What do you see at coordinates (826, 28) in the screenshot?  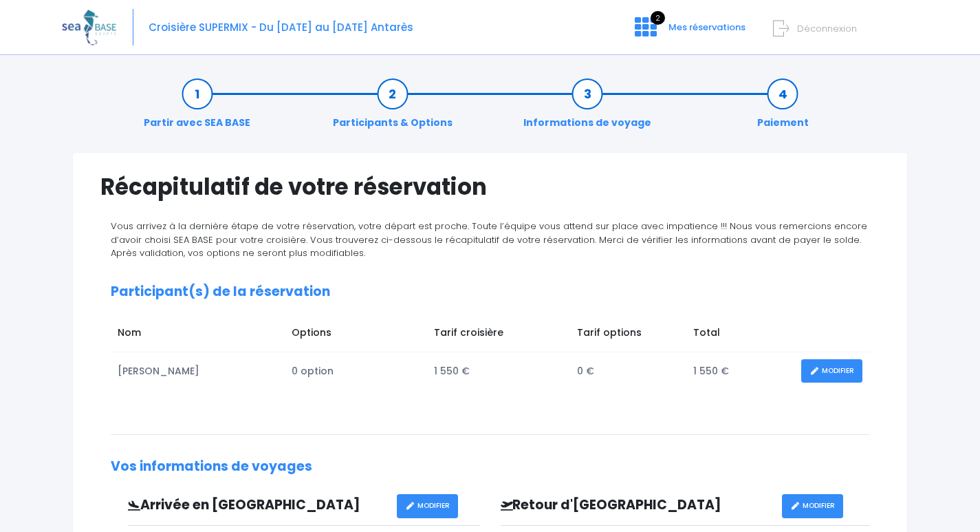 I see `span: Déconnexion` at bounding box center [826, 28].